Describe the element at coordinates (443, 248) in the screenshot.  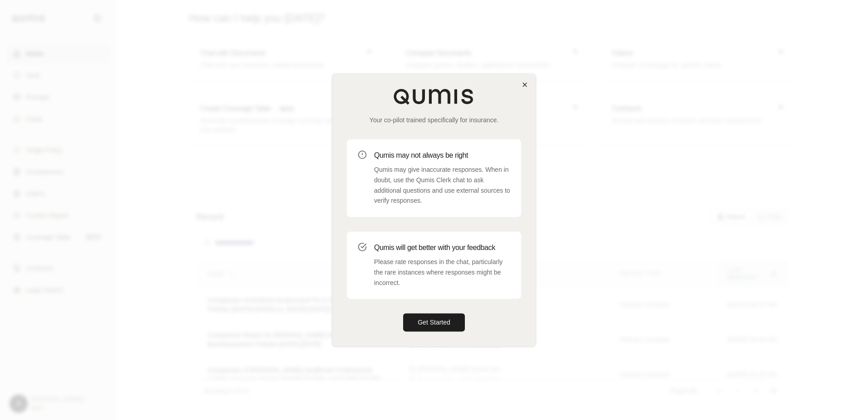
I see `h3: Qumis will get better with your feedback` at that location.